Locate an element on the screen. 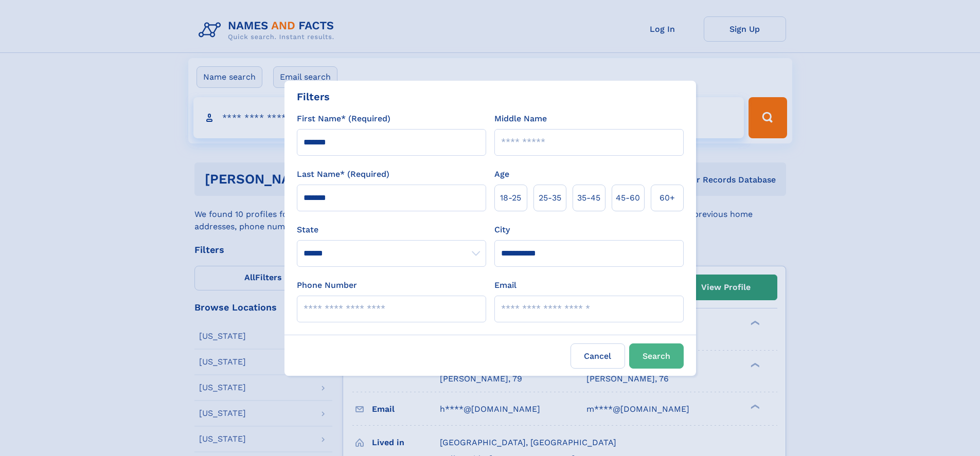  span: 35‑45 is located at coordinates (588, 198).